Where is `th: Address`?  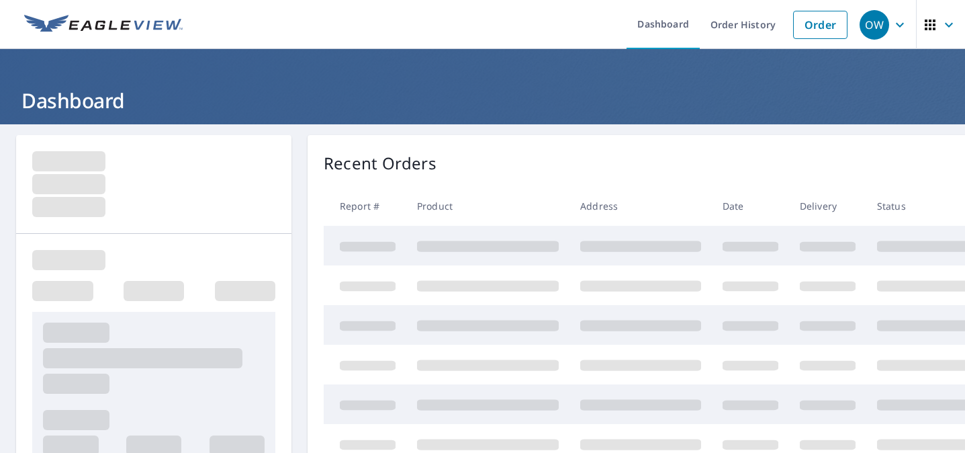
th: Address is located at coordinates (640, 205).